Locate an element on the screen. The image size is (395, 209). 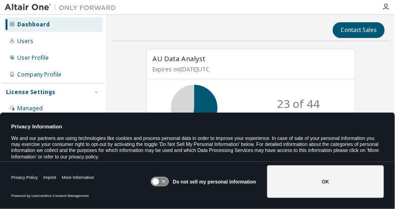
div: Company Profile is located at coordinates (39, 75).